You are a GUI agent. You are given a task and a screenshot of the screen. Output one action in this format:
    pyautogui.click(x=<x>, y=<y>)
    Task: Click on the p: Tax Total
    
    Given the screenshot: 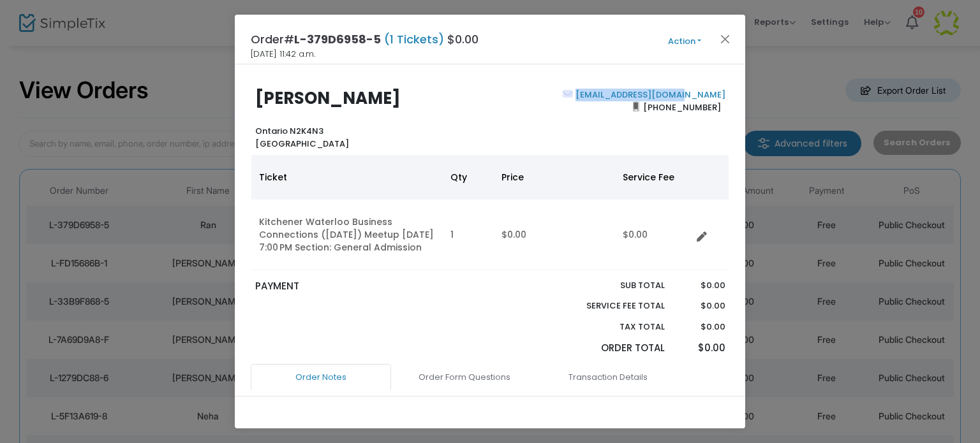 What is the action you would take?
    pyautogui.click(x=610, y=327)
    